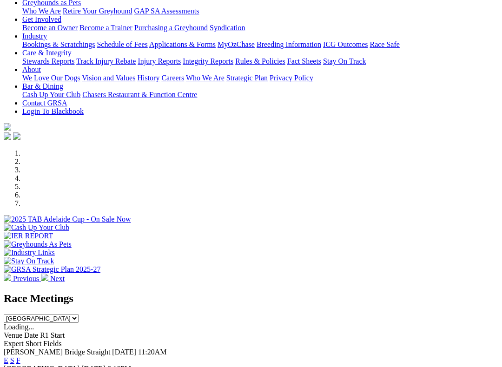  Describe the element at coordinates (260, 61) in the screenshot. I see `a: Rules & Policies` at that location.